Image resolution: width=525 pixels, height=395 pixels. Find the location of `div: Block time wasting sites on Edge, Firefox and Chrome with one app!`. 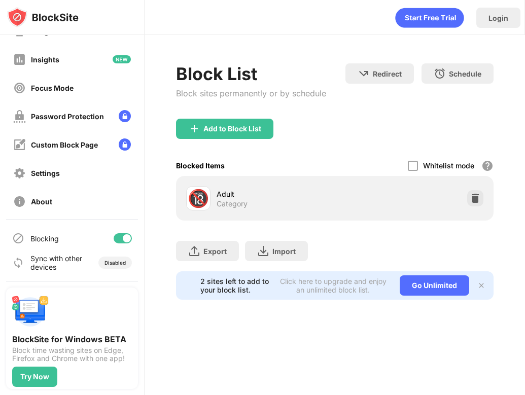

div: Block time wasting sites on Edge, Firefox and Chrome with one app! is located at coordinates (72, 355).